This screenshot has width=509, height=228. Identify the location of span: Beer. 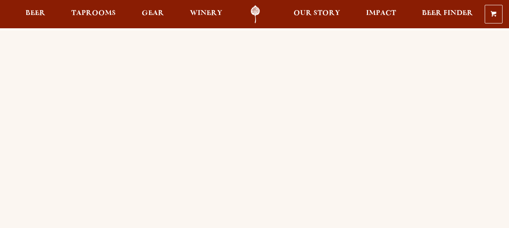
(35, 13).